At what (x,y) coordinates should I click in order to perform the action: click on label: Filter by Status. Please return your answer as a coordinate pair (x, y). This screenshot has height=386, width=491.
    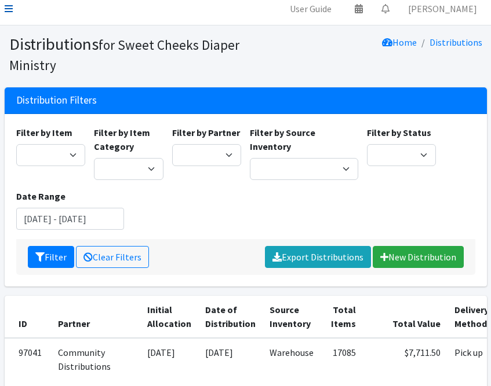
    Looking at the image, I should click on (398, 133).